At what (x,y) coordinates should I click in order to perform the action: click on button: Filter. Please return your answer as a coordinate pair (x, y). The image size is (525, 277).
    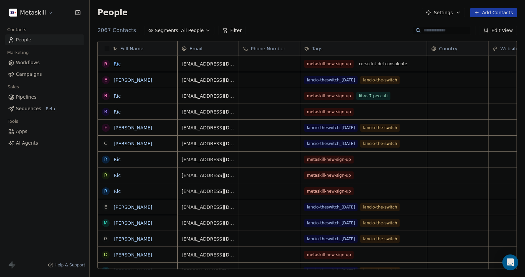
    Looking at the image, I should click on (232, 30).